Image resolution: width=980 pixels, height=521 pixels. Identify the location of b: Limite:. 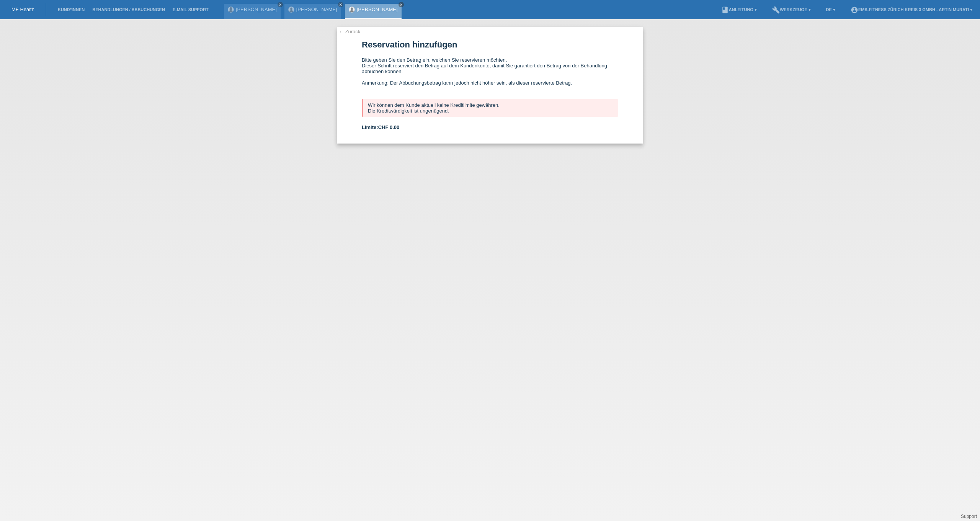
(380, 127).